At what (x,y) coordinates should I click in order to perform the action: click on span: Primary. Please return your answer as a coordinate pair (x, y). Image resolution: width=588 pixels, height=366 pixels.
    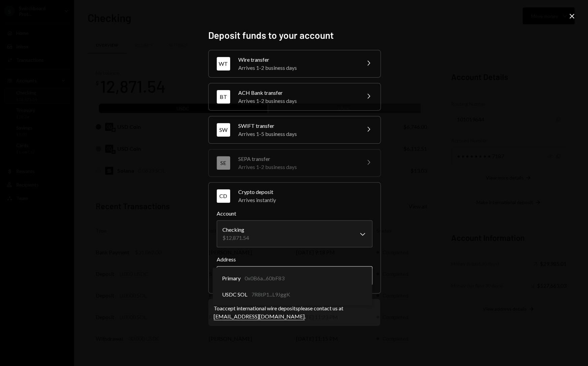
    Looking at the image, I should click on (231, 278).